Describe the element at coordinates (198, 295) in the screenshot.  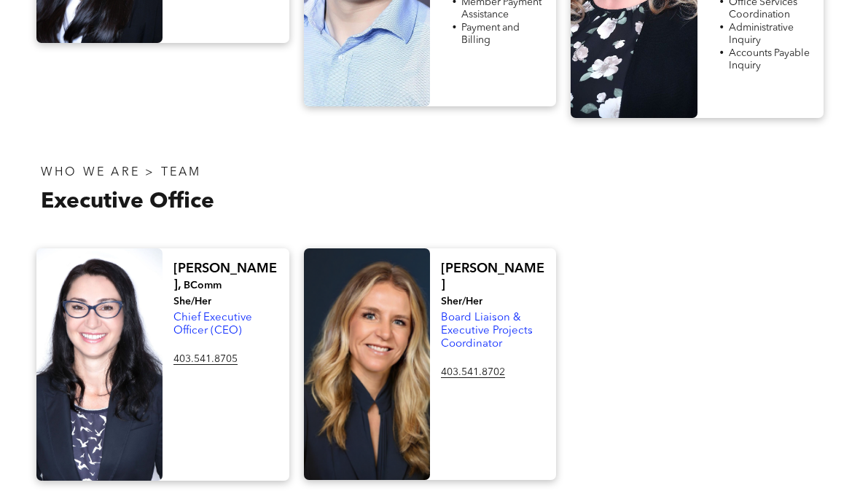
I see `span: BComm She/Her` at that location.